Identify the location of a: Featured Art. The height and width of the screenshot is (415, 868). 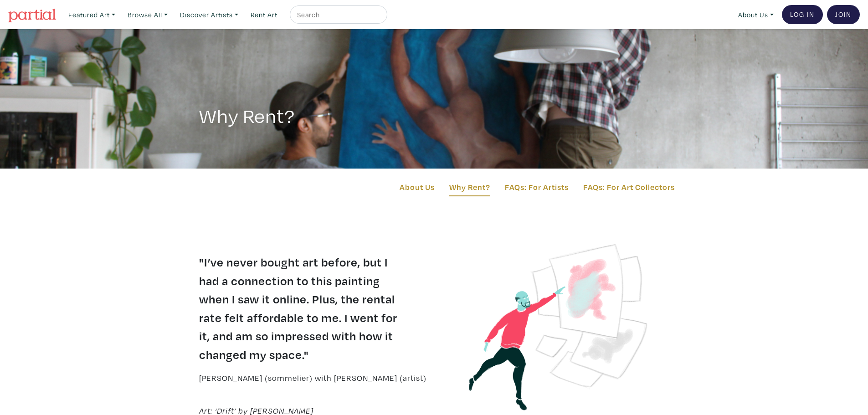
(91, 14).